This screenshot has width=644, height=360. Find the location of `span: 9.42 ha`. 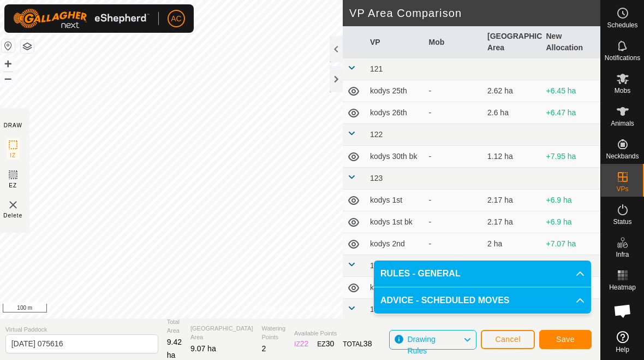

span: 9.42 ha is located at coordinates (174, 348).